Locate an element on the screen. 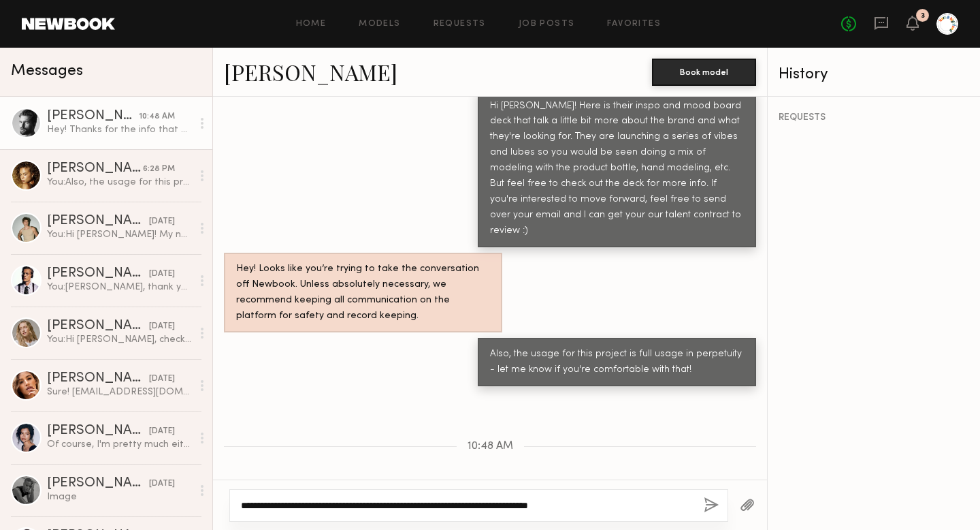  div: History is located at coordinates (874, 74).